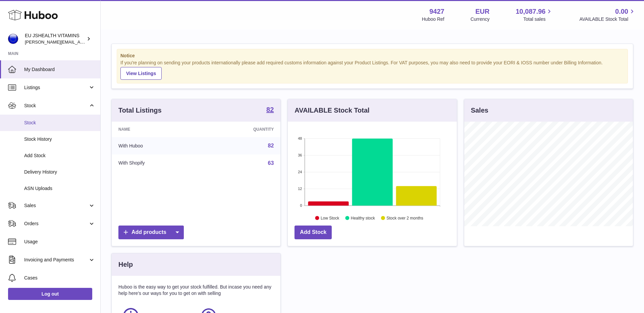 The image size is (644, 313). Describe the element at coordinates (242, 129) in the screenshot. I see `th: Quantity` at that location.